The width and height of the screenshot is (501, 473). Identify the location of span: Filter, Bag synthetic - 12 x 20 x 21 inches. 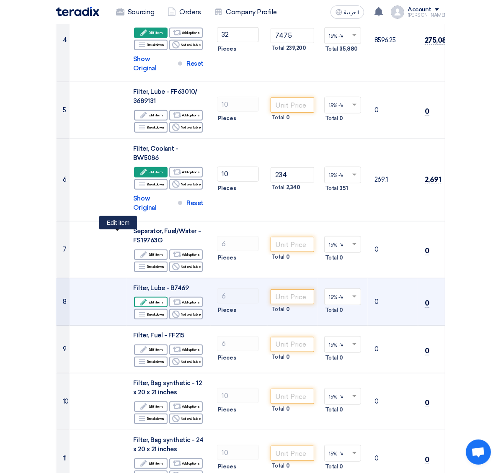
(168, 388).